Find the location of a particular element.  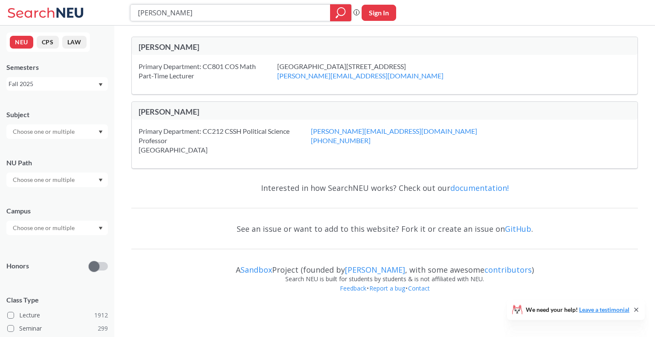

div: Fall 2025 is located at coordinates (53, 84).